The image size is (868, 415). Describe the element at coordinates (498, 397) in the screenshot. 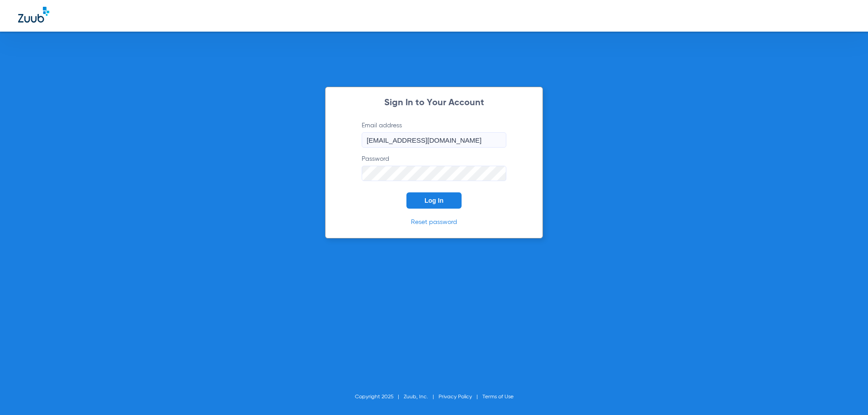

I see `a: Terms of Use` at that location.